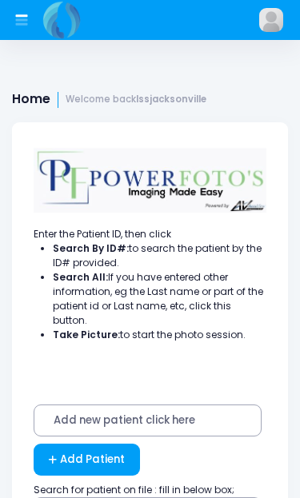 The height and width of the screenshot is (498, 300). Describe the element at coordinates (159, 335) in the screenshot. I see `li: to start the photo session.` at that location.